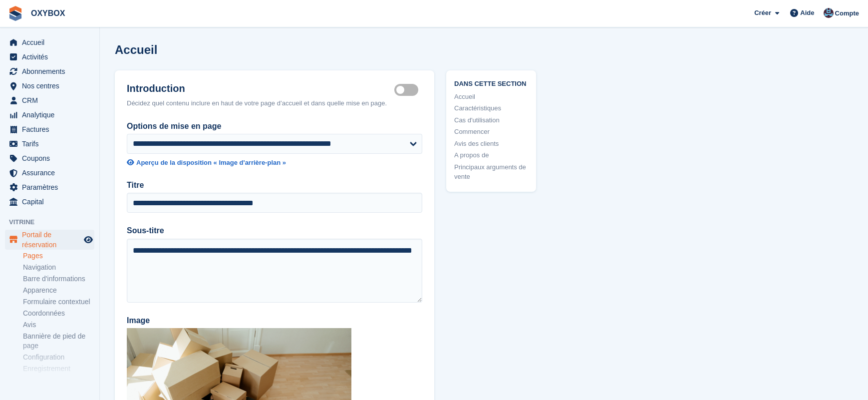  I want to click on img: stora-icon-8386f47178a22dfd0bd8f6a31ec36ba5ce8667c1dd55bd0f319d3a0aa187defe.svg, so click(15, 13).